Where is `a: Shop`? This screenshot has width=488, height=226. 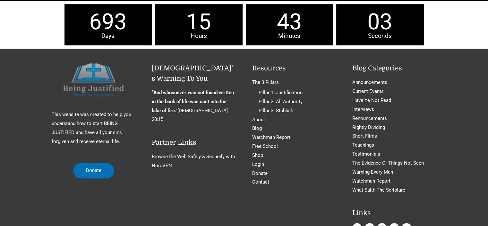
a: Shop is located at coordinates (258, 155).